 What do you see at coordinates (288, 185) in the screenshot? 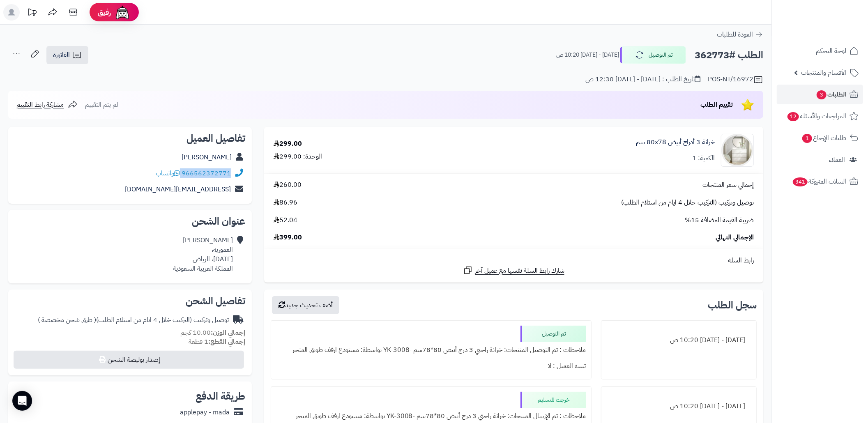
I see `span: 260.00` at bounding box center [288, 185].